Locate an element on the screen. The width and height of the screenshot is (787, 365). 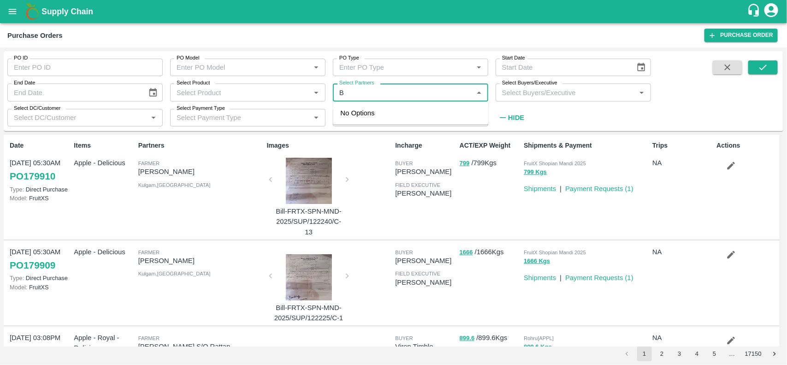
input: Select Payment Type is located at coordinates (234, 118).